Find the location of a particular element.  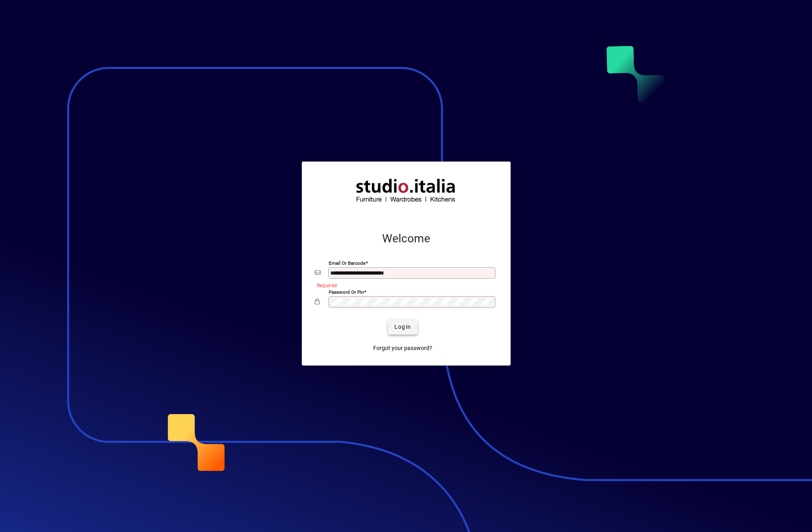

a: Forgot your password? is located at coordinates (402, 349).